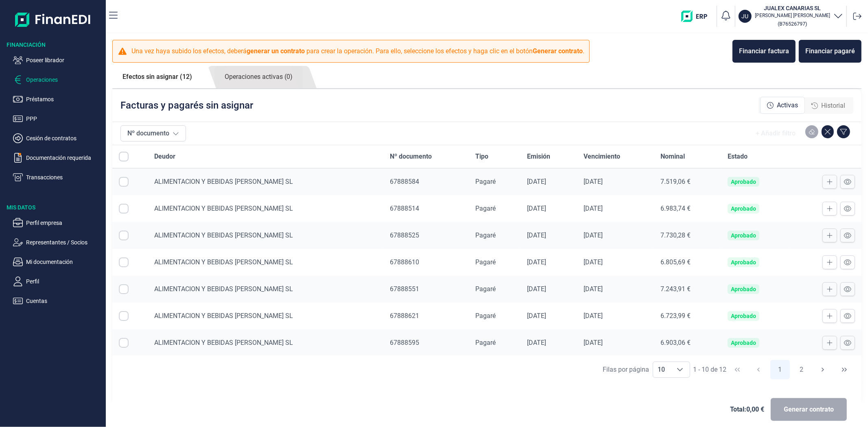 This screenshot has height=427, width=868. I want to click on button: Last Page, so click(844, 370).